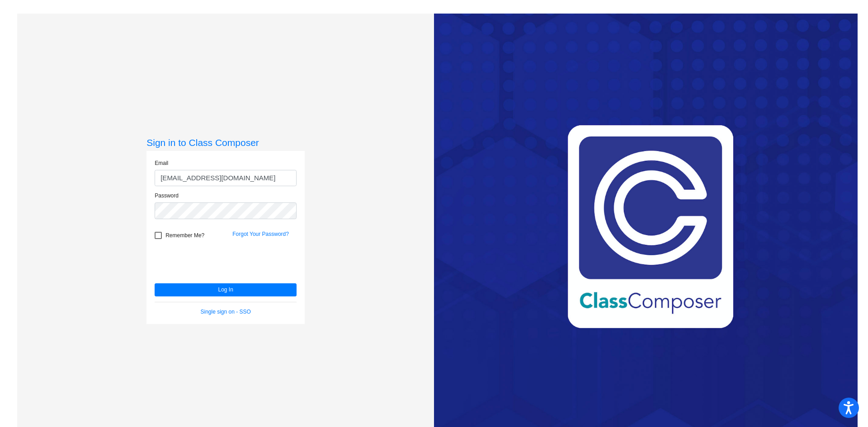 The width and height of the screenshot is (868, 427). I want to click on span: Remember Me?, so click(185, 235).